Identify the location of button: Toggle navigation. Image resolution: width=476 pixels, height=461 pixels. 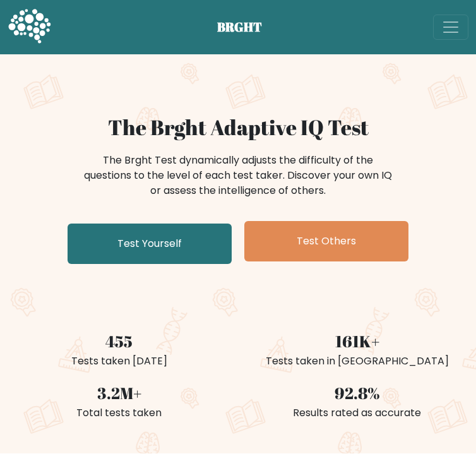
(450, 27).